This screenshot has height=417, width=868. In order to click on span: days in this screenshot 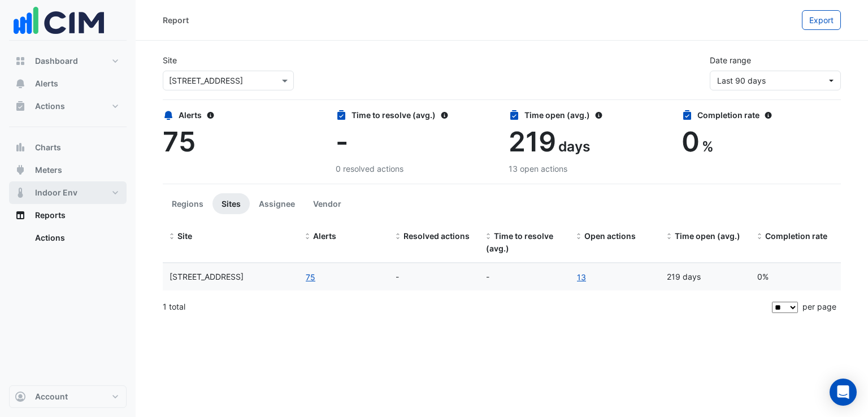, I will do `click(574, 146)`.